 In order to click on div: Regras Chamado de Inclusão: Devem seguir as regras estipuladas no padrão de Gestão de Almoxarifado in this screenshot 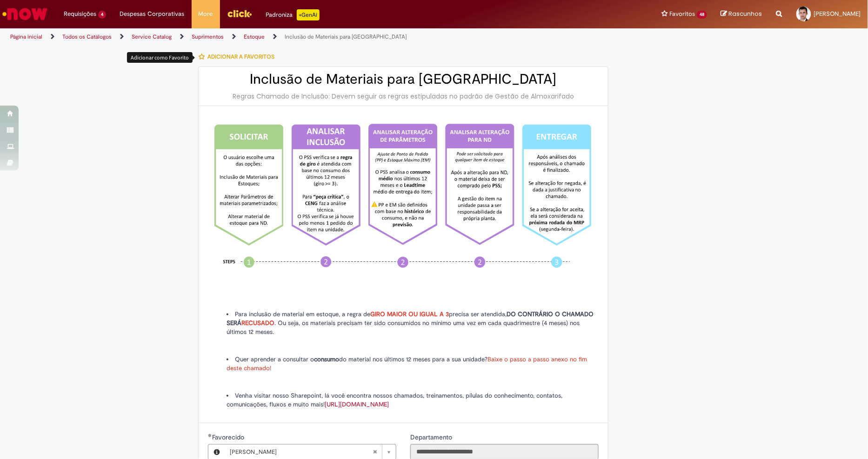, I will do `click(404, 96)`.